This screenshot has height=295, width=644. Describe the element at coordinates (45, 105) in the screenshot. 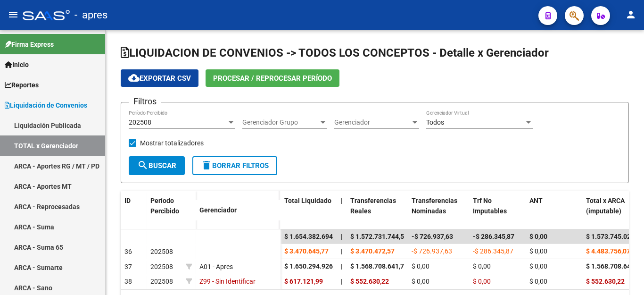

I see `span: Liquidación de Convenios` at that location.